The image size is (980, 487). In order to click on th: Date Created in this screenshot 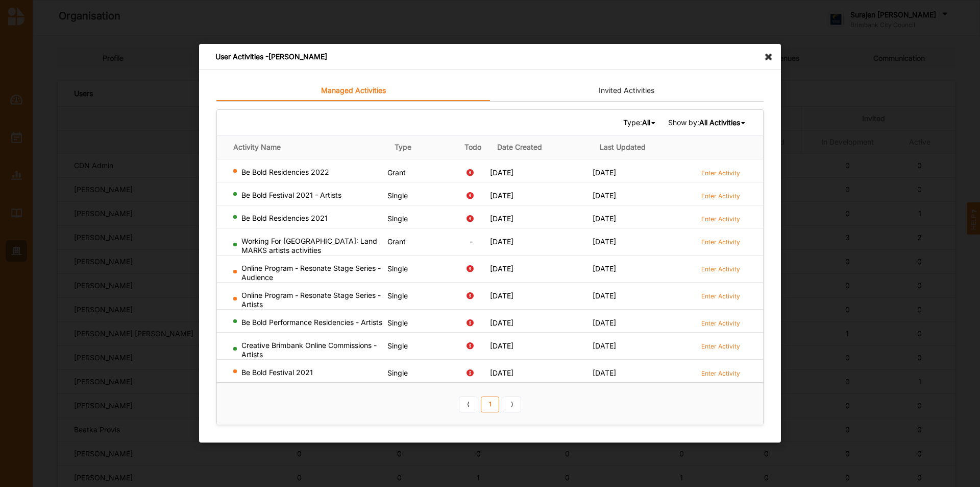, I will do `click(541, 147)`.